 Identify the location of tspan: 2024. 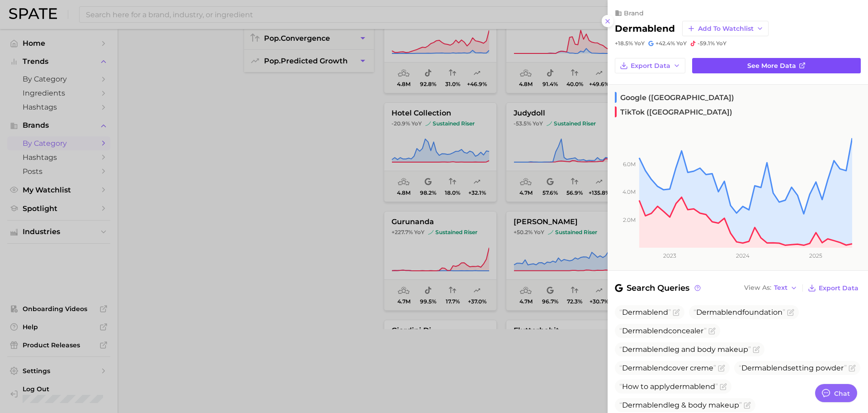
(743, 255).